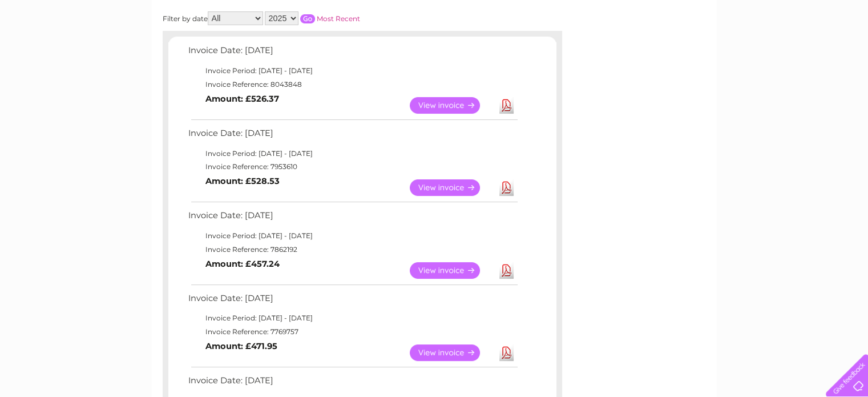 This screenshot has height=397, width=868. What do you see at coordinates (352, 167) in the screenshot?
I see `td: Invoice Reference: 7953610` at bounding box center [352, 167].